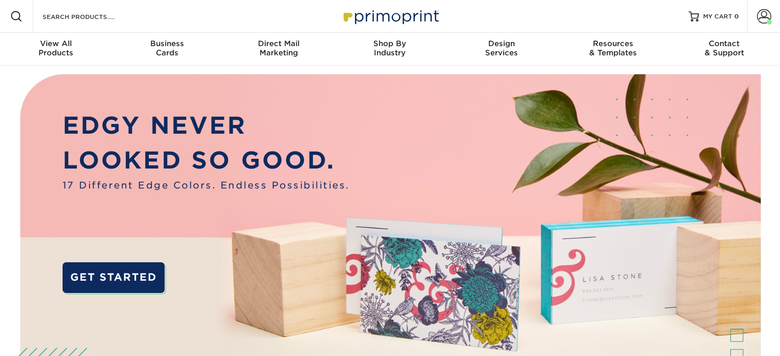 Image resolution: width=780 pixels, height=356 pixels. What do you see at coordinates (390, 44) in the screenshot?
I see `span: Shop By` at bounding box center [390, 44].